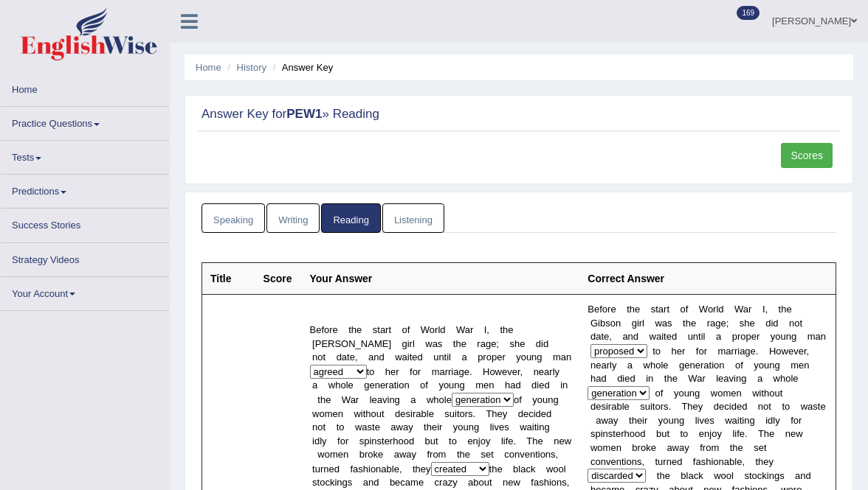 This screenshot has width=868, height=490. What do you see at coordinates (747, 12) in the screenshot?
I see `span: 169` at bounding box center [747, 12].